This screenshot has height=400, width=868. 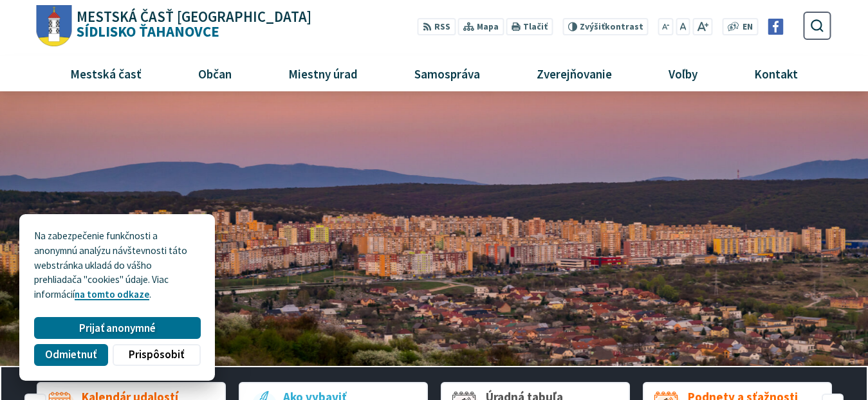 What do you see at coordinates (214, 73) in the screenshot?
I see `span: Občan` at bounding box center [214, 73].